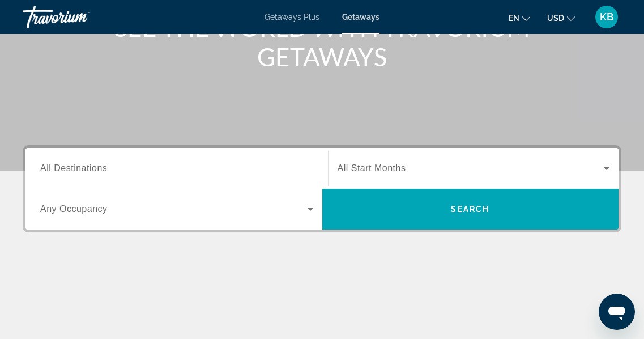 The image size is (644, 339). I want to click on button: Change language, so click(520, 18).